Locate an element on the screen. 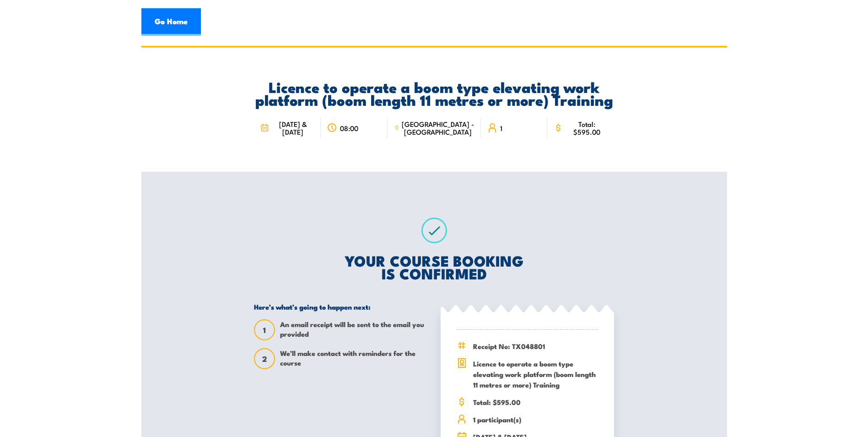 The width and height of the screenshot is (868, 437). span: 2 is located at coordinates (264, 358).